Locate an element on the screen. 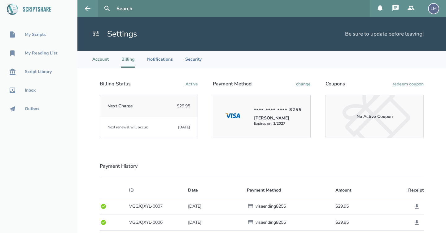  button: redeem coupon is located at coordinates (408, 84).